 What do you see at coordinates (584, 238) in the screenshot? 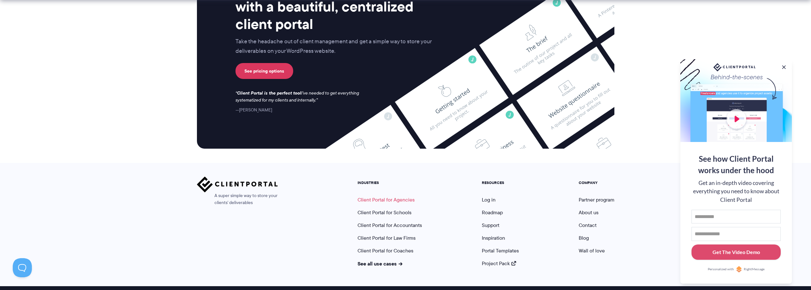
I see `a: Blog` at bounding box center [584, 238].